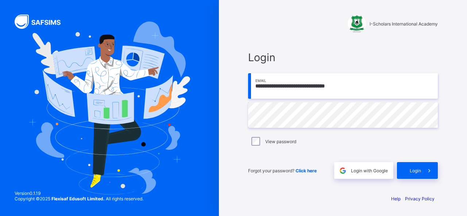 Image resolution: width=467 pixels, height=216 pixels. Describe the element at coordinates (396, 199) in the screenshot. I see `a: Help` at that location.